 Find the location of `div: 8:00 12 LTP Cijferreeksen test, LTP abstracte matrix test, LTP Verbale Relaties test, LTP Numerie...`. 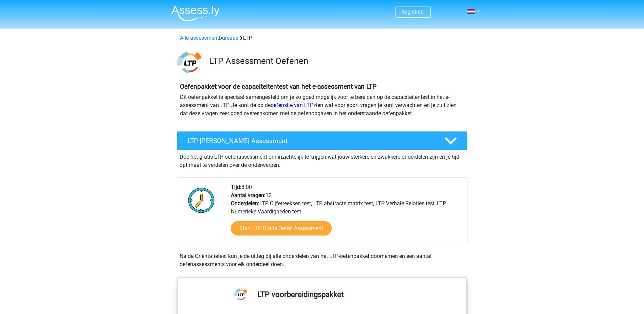

div: 8:00 12 LTP Cijferreeksen test, LTP abstracte matrix test, LTP Verbale Relaties test, LTP Numerie... is located at coordinates (346, 214).